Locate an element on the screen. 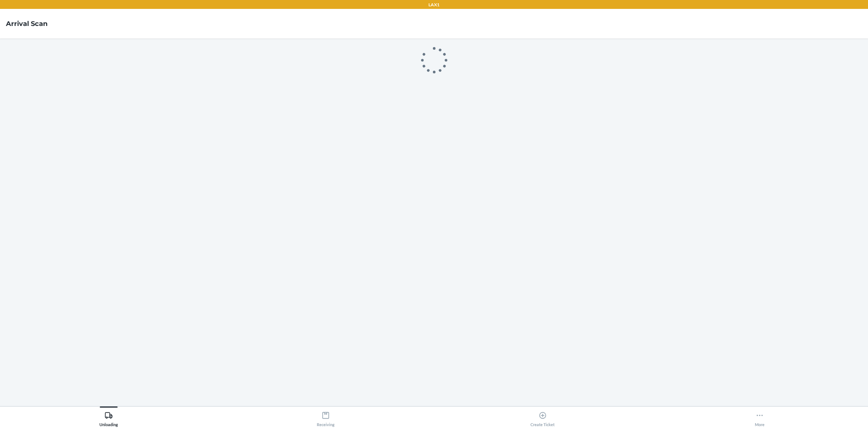 This screenshot has height=428, width=868. button: More is located at coordinates (760, 417).